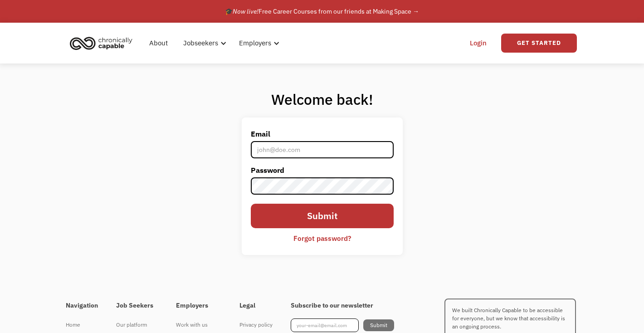  What do you see at coordinates (342, 326) in the screenshot?
I see `form: Footer Newsletter` at bounding box center [342, 326].